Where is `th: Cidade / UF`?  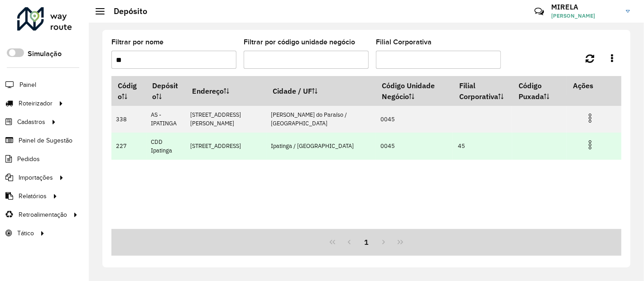
th: Cidade / UF is located at coordinates (320, 91).